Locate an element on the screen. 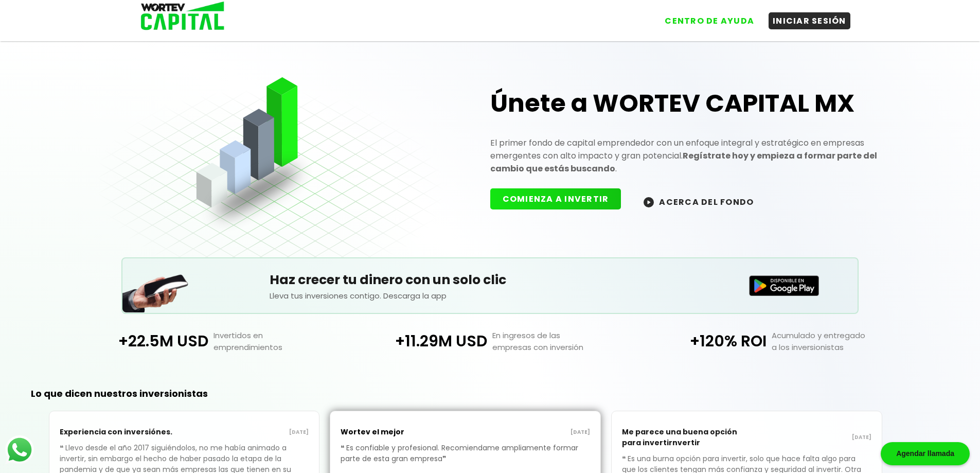  a: CENTRO DE AYUDA is located at coordinates (704, 17).